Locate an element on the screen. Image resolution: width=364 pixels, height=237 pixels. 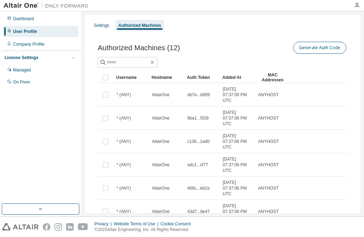
div: Managed is located at coordinates (22, 70).